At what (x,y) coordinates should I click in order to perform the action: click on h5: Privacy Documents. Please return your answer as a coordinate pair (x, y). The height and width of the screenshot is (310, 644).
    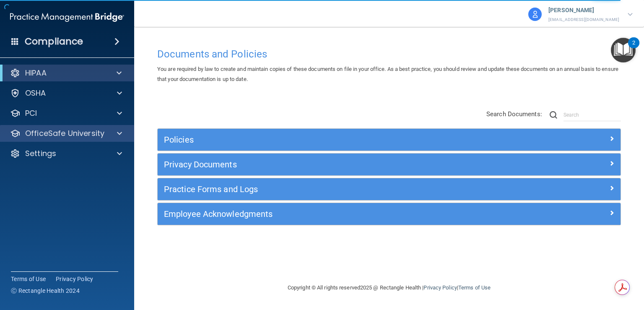
    Looking at the image, I should click on (331, 164).